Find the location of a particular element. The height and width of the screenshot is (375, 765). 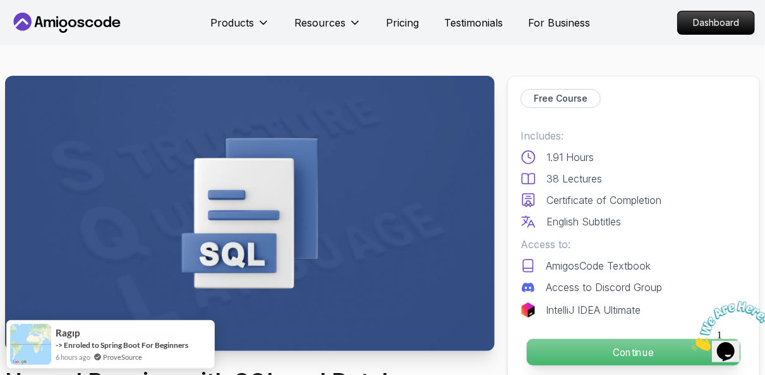

p: AmigosCode Textbook is located at coordinates (598, 266).